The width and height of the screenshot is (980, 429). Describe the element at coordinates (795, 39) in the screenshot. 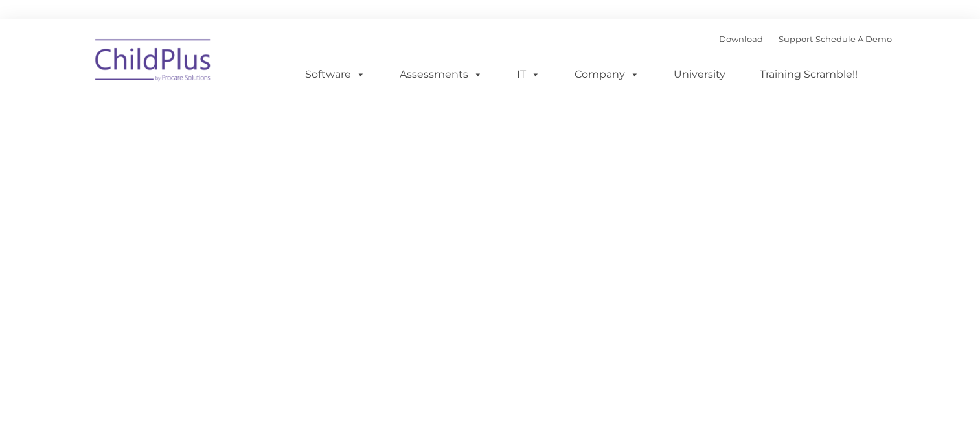

I see `a: Support` at that location.